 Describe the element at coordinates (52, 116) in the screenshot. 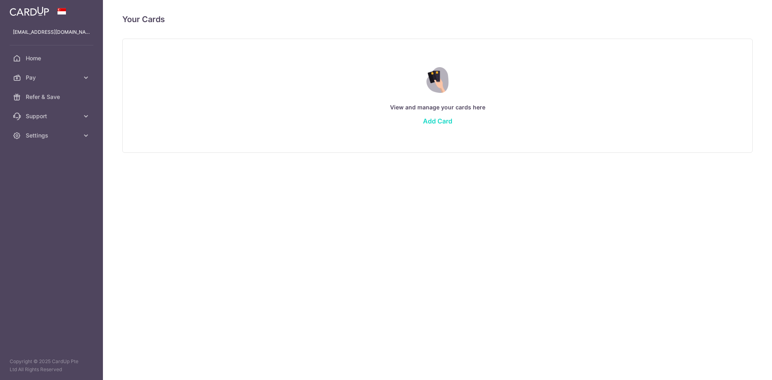

I see `span: Support` at that location.